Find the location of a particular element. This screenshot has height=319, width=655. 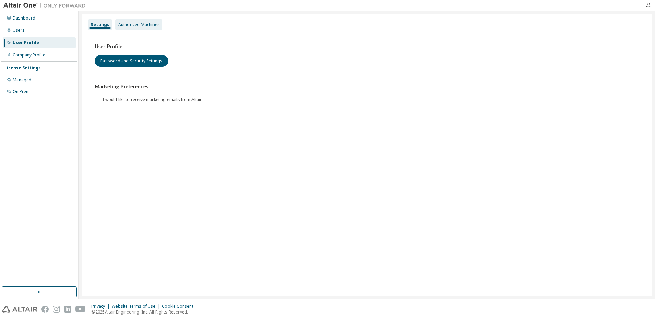

img: youtube.svg is located at coordinates (80, 309).